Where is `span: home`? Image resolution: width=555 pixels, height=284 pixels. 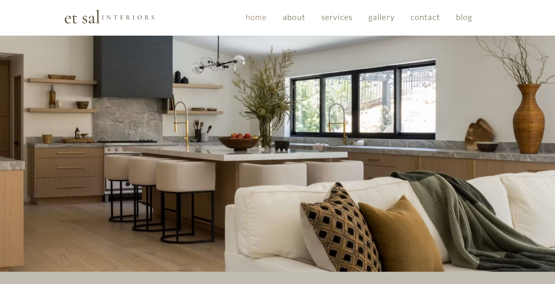 span: home is located at coordinates (256, 17).